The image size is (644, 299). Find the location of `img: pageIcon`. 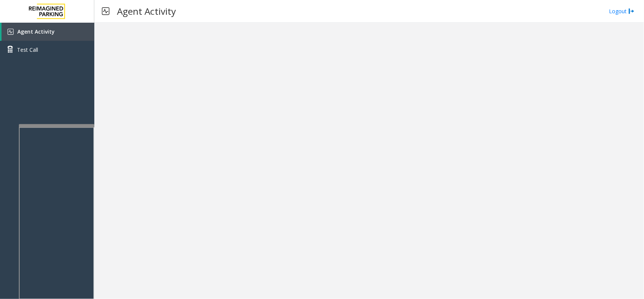

img: pageIcon is located at coordinates (106, 11).